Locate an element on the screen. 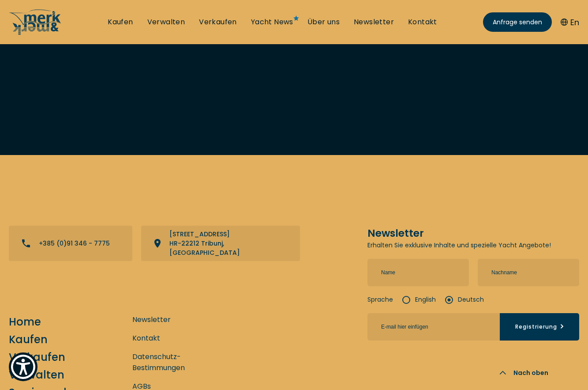 This screenshot has width=588, height=390. p: +385 (0)91 346 - 7775 is located at coordinates (74, 243).